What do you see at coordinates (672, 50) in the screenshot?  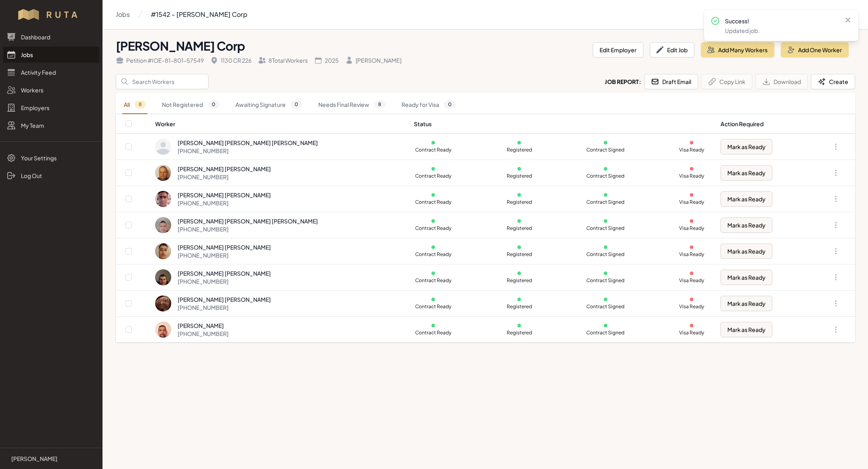 I see `button: Edit Job` at bounding box center [672, 50].